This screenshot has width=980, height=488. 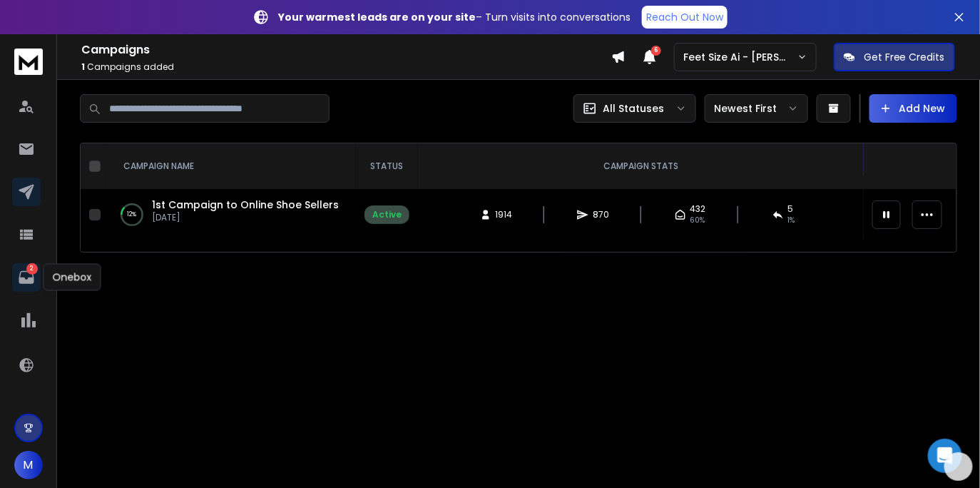 I want to click on div: Open Intercom Messenger, so click(x=945, y=456).